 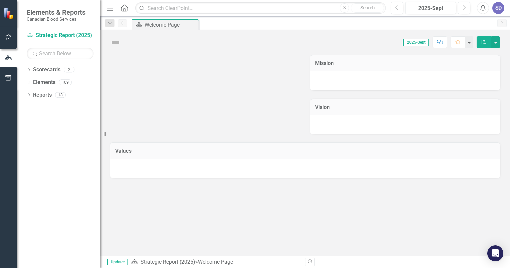 What do you see at coordinates (405, 63) in the screenshot?
I see `h3: Mission` at bounding box center [405, 63].